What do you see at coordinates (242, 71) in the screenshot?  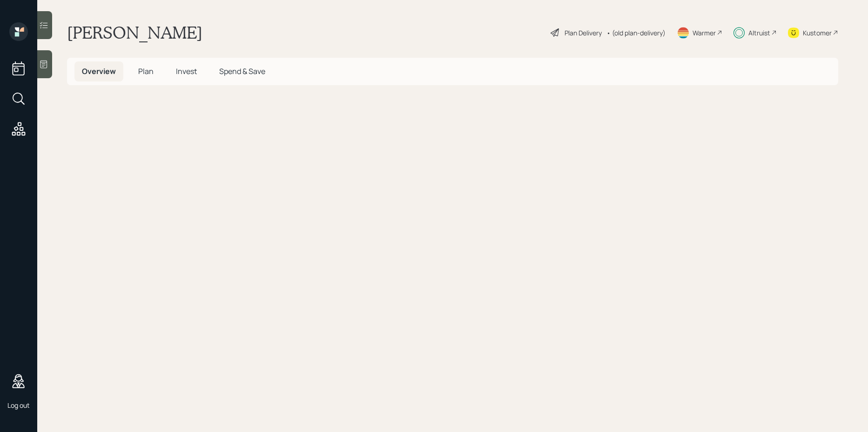 I see `span: Spend & Save` at bounding box center [242, 71].